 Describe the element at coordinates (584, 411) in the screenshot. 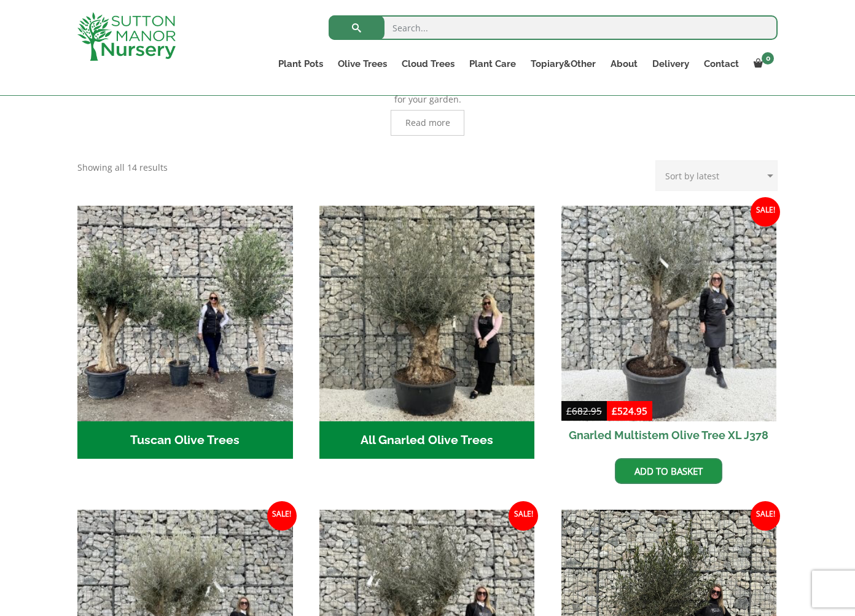

I see `bdi: 682.95` at that location.